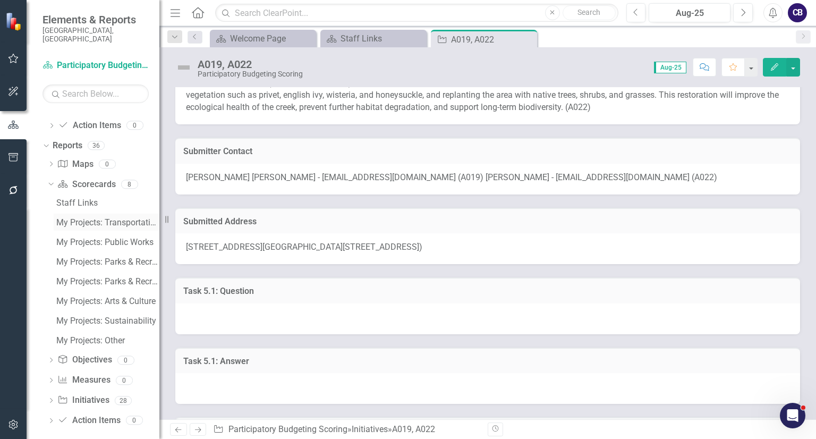 This screenshot has width=816, height=439. Describe the element at coordinates (108, 282) in the screenshot. I see `div: My Projects: Parks & Recreation Spanish` at that location.